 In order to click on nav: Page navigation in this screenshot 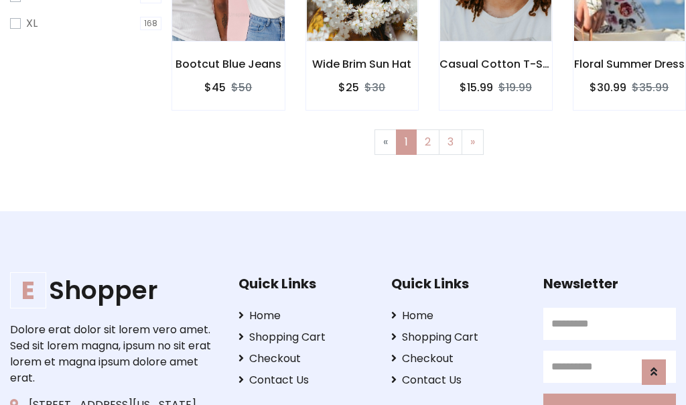, I will do `click(429, 142)`.